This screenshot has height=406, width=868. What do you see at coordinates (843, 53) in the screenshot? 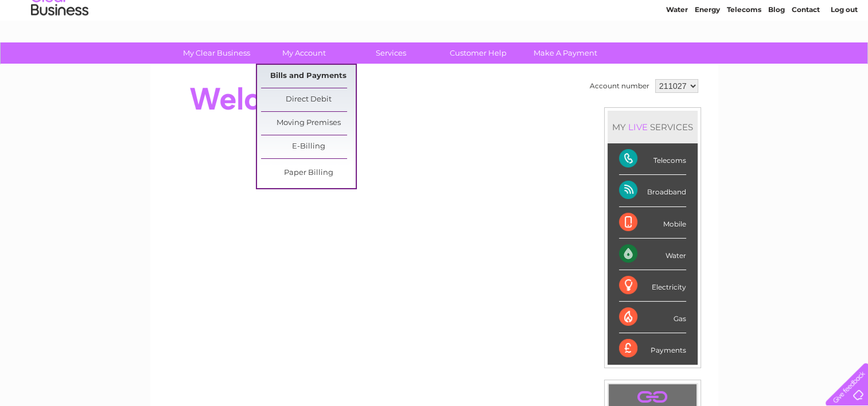
I see `a: Log out` at bounding box center [843, 53].